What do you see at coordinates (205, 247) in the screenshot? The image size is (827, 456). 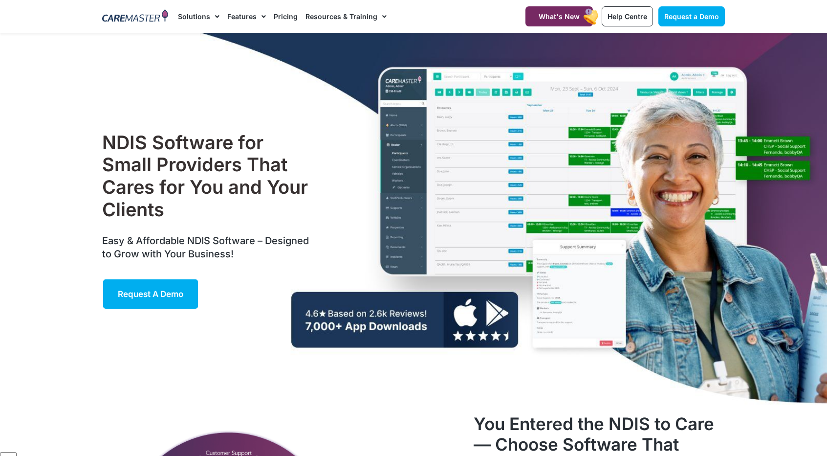 I see `span: Easy & Affordable NDIS Software – Designed to Grow with Your Business!` at bounding box center [205, 247].